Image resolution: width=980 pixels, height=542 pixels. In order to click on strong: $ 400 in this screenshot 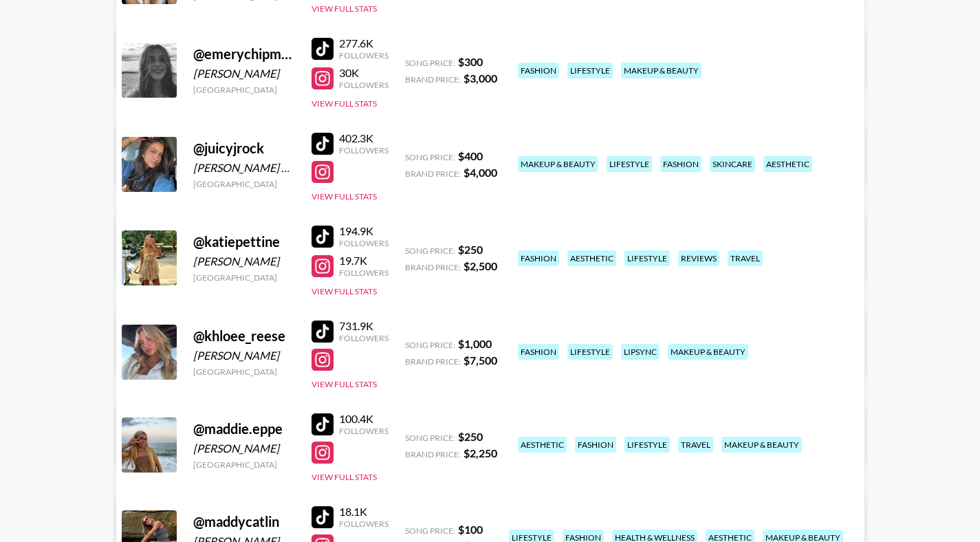, I will do `click(470, 156)`.